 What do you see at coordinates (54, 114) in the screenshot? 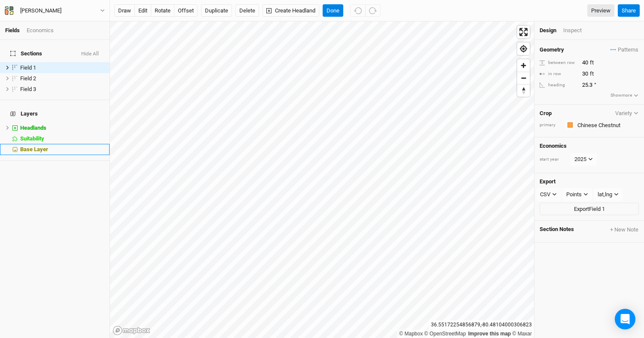
I see `h4: Layers` at bounding box center [54, 114].